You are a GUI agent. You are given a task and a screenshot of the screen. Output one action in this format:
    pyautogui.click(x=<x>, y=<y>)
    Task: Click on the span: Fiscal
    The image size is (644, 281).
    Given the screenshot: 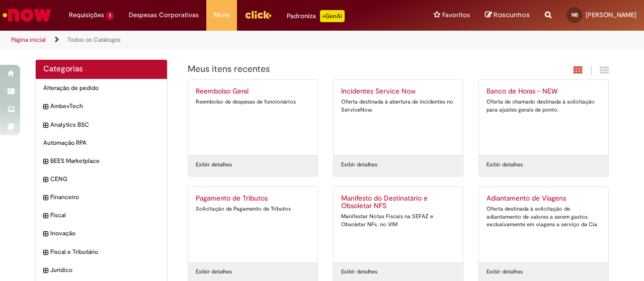 What is the action you would take?
    pyautogui.click(x=105, y=215)
    